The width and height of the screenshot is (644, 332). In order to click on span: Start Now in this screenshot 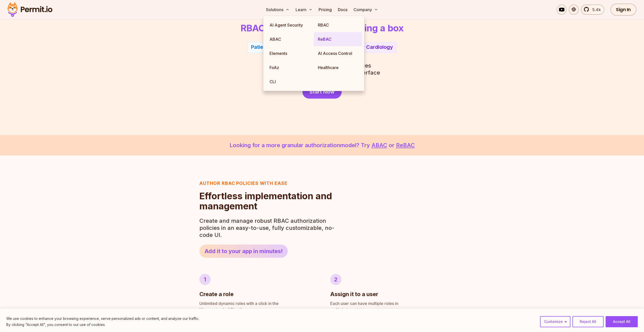, I will do `click(322, 92)`.